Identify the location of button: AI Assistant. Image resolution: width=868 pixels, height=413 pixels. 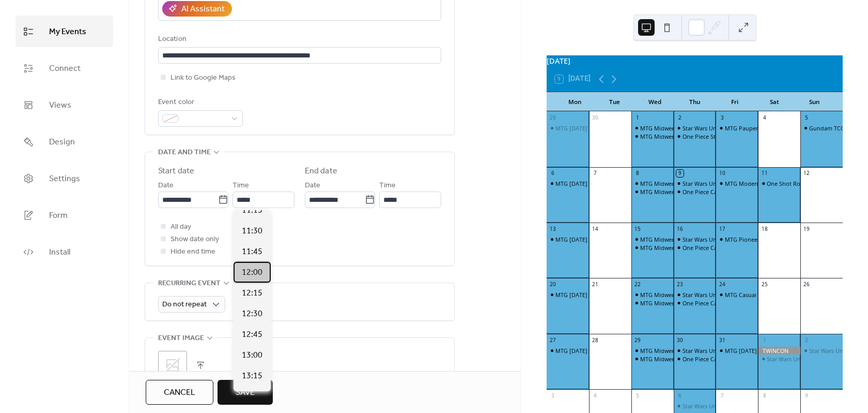
(197, 9).